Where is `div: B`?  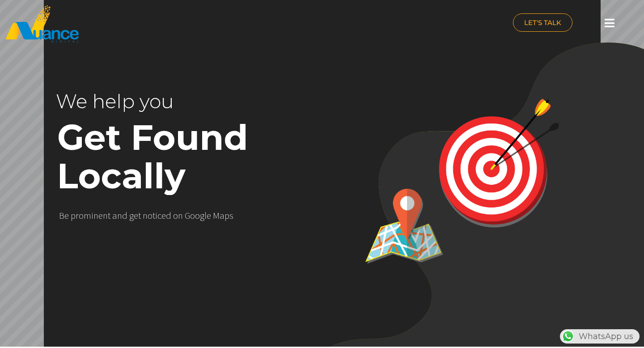
div: B is located at coordinates (62, 216).